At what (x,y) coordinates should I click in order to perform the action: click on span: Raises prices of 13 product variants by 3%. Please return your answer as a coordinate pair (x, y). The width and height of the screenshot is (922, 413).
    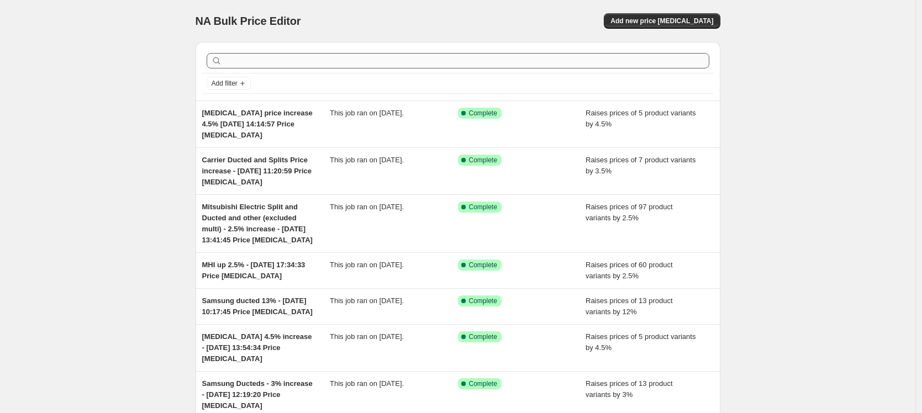
    Looking at the image, I should click on (629, 389).